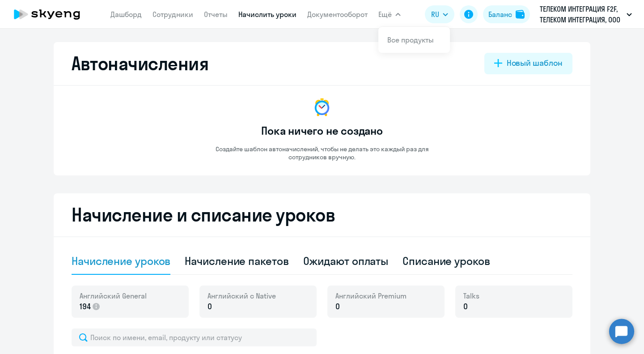 This screenshot has width=644, height=354. I want to click on span: Английский Premium, so click(370, 296).